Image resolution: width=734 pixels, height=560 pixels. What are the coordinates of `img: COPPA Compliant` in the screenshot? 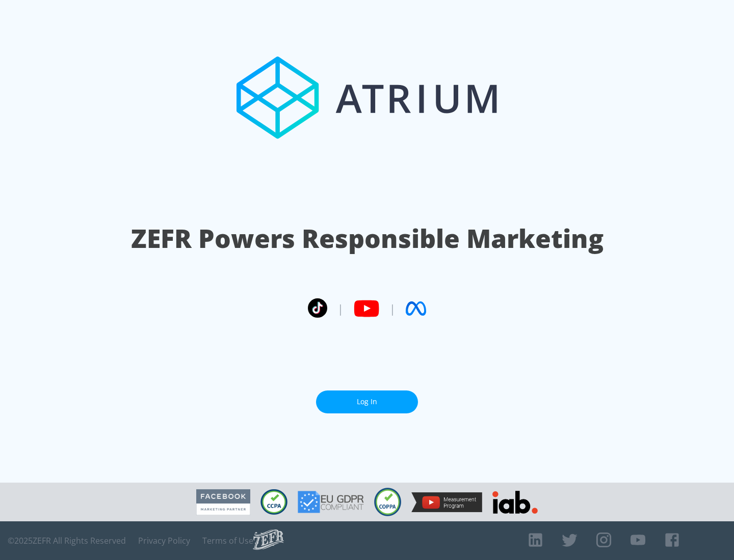 It's located at (387, 503).